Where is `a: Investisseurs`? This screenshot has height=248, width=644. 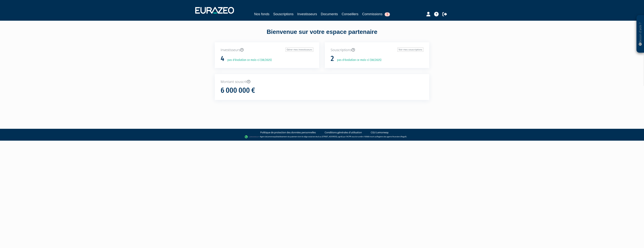
a: Investisseurs is located at coordinates (307, 14).